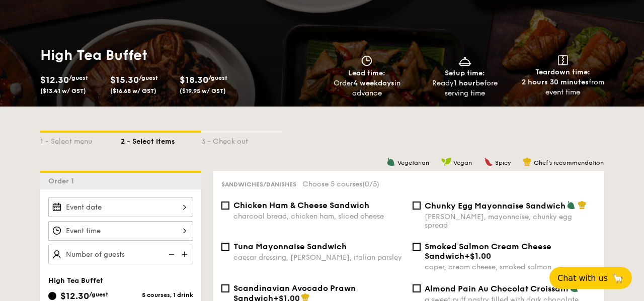 Image resolution: width=644 pixels, height=301 pixels. What do you see at coordinates (54, 80) in the screenshot?
I see `span: $12.30` at bounding box center [54, 80].